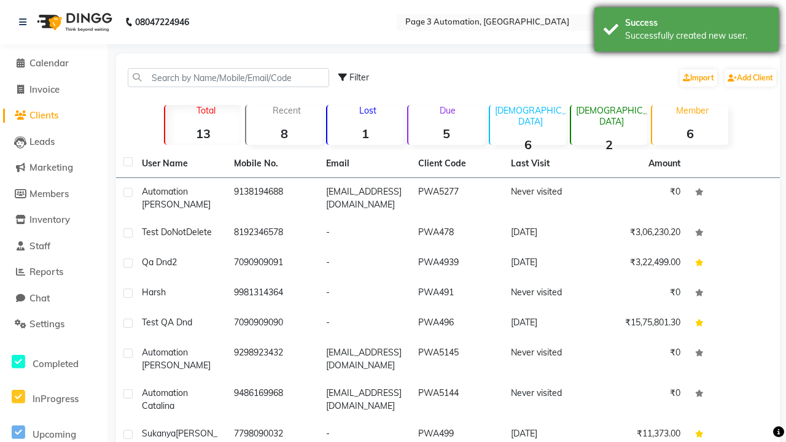 This screenshot has width=786, height=442. What do you see at coordinates (609, 144) in the screenshot?
I see `strong: 2` at bounding box center [609, 144].